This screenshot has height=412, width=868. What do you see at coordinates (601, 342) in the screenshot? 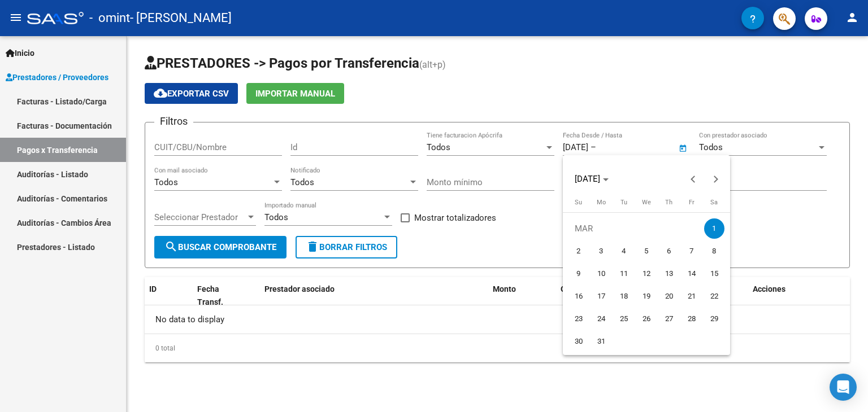
I see `button: March 31, 2025` at bounding box center [601, 342].